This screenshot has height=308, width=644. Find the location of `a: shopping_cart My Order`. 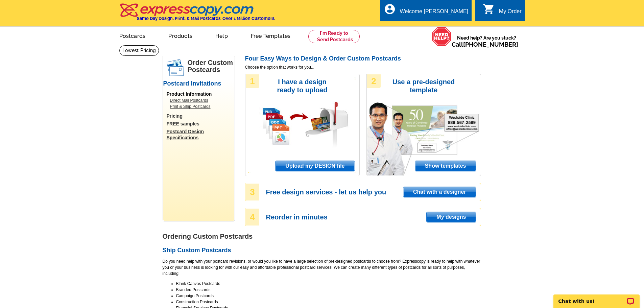

a: shopping_cart My Order is located at coordinates (502, 11).